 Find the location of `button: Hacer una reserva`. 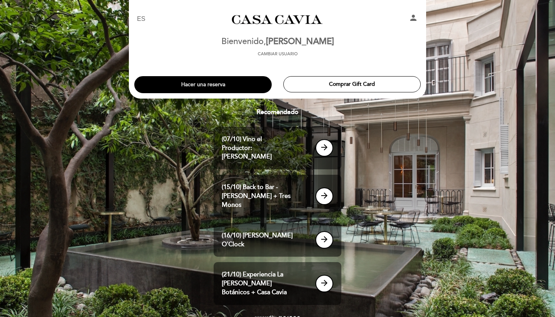

button: Hacer una reserva is located at coordinates (203, 85).